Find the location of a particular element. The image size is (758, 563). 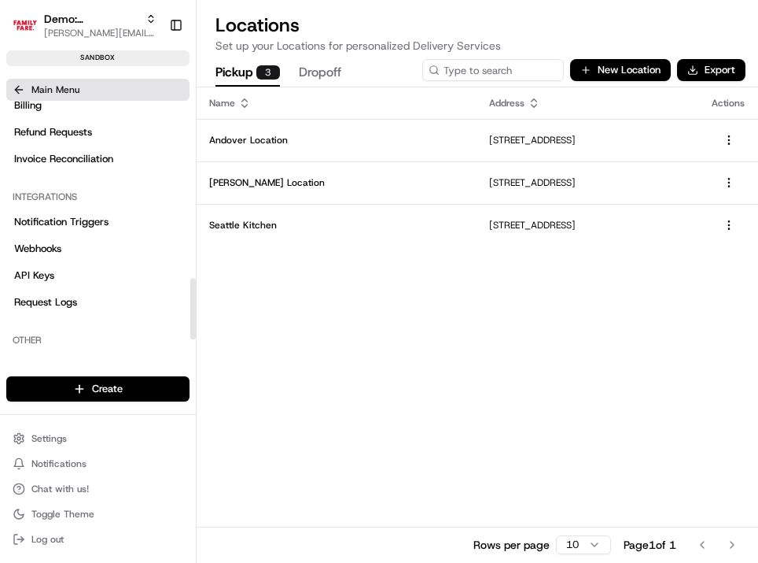

p: Seattle Kitchen is located at coordinates (337, 225).